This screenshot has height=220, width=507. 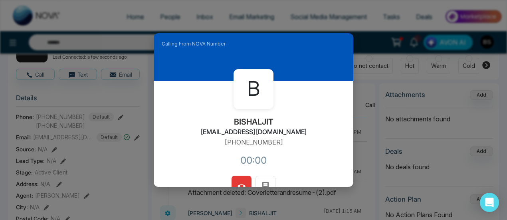 What do you see at coordinates (254, 122) in the screenshot?
I see `h2: BISHALJIT` at bounding box center [254, 122].